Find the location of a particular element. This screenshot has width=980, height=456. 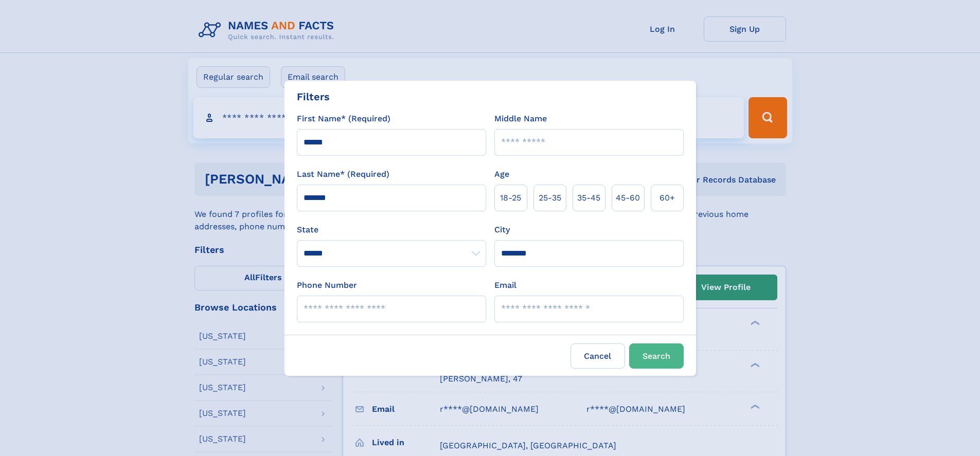

label: Email is located at coordinates (505, 286).